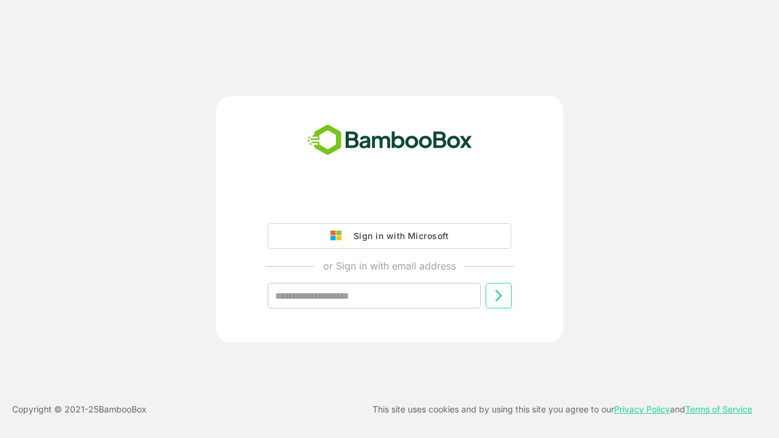 Image resolution: width=779 pixels, height=438 pixels. Describe the element at coordinates (339, 236) in the screenshot. I see `img: google` at that location.